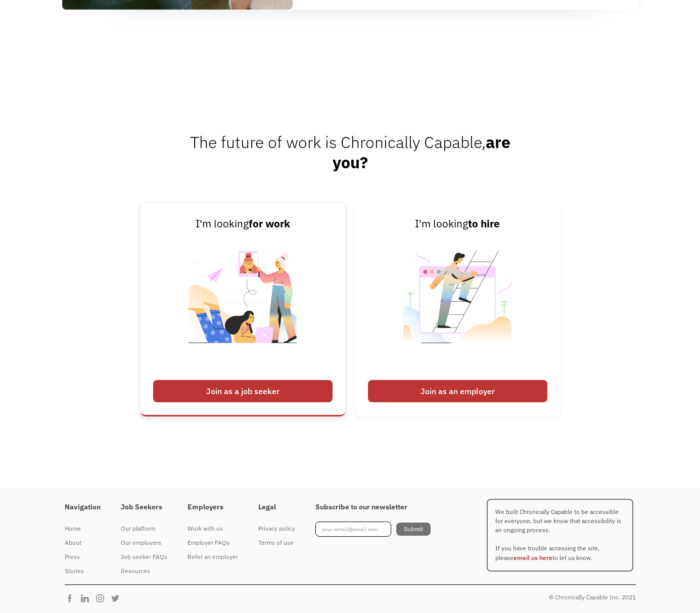 This screenshot has height=613, width=700. Describe the element at coordinates (212, 557) in the screenshot. I see `div: Refer an employer` at that location.